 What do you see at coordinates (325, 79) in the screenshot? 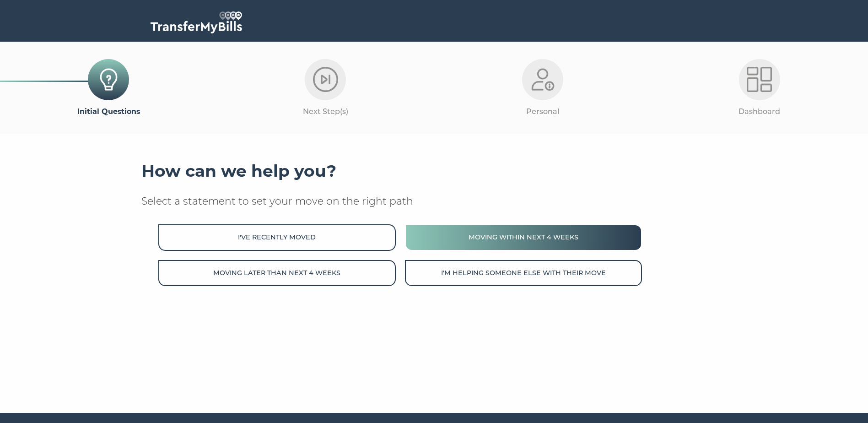
I see `img: Next-Step-Light.png` at bounding box center [325, 79].